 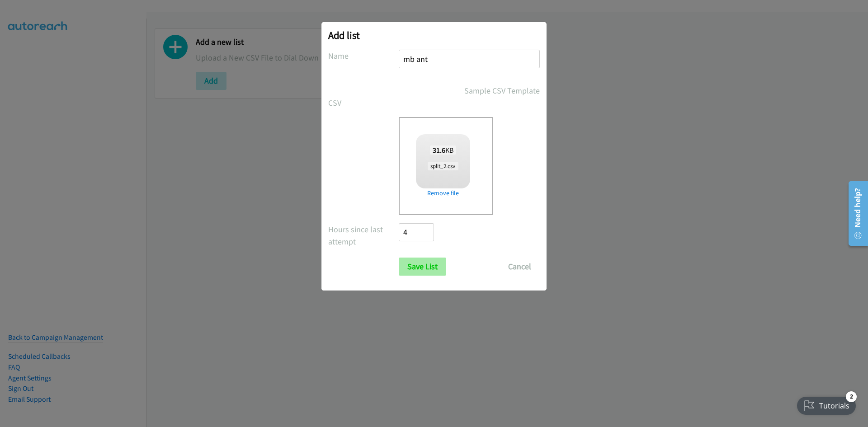 I want to click on label: Name, so click(x=363, y=55).